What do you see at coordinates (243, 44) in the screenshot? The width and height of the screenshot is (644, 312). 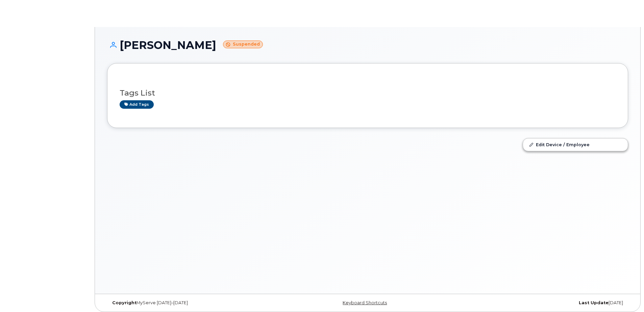 I see `small: Suspended` at bounding box center [243, 44].